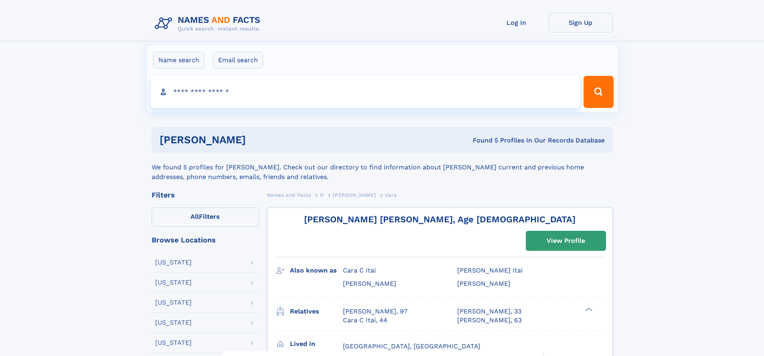  What do you see at coordinates (581, 22) in the screenshot?
I see `a: Sign Up` at bounding box center [581, 22].